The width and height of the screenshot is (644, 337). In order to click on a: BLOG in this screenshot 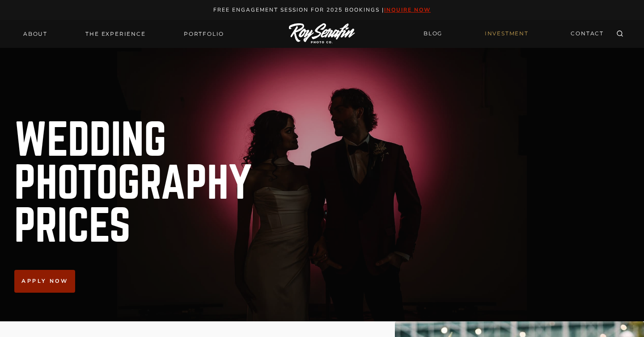, I will do `click(433, 34)`.